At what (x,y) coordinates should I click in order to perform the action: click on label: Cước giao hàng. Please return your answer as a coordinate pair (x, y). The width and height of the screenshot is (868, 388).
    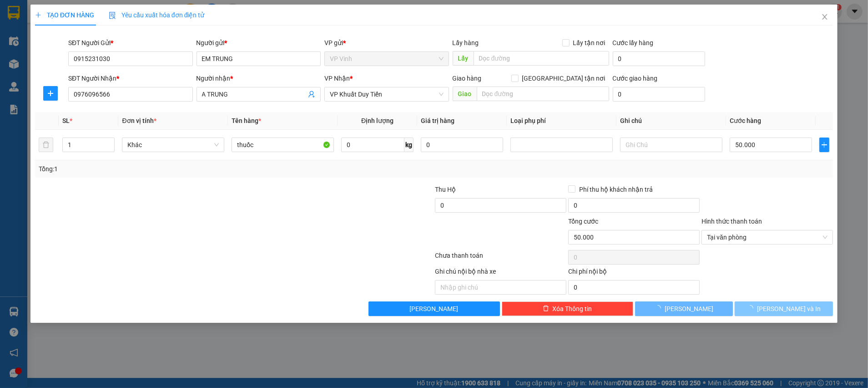
    Looking at the image, I should click on (635, 78).